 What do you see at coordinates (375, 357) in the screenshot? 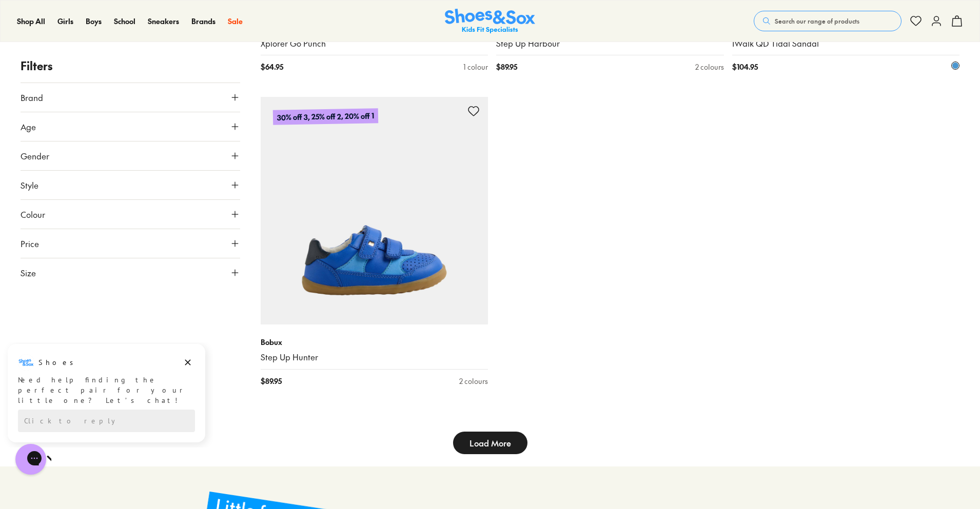
I see `a: Step Up Hunter` at bounding box center [375, 357].